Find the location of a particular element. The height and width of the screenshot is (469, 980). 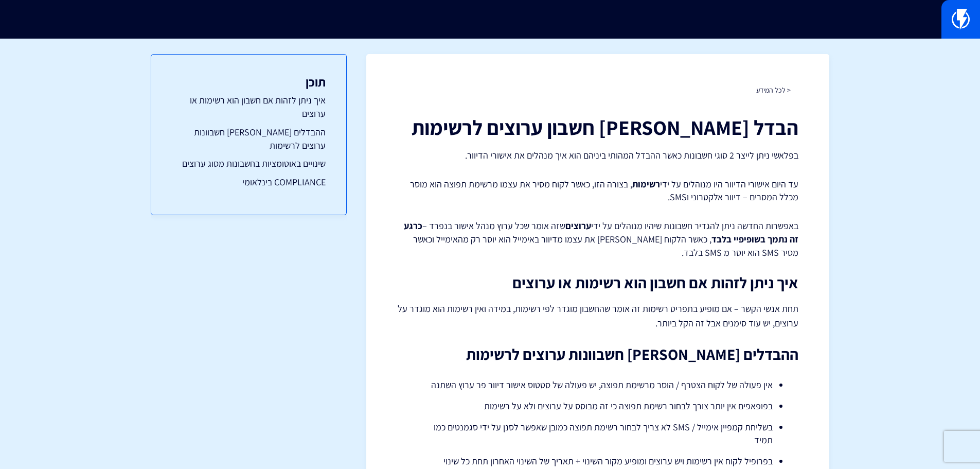

p: באפשרות החדשה ניתן להגדיר חשבונות שיהיו מנוהלים על ידי שזה אומר שכל ערוץ מנהל אישור בנפרד – , כאש... is located at coordinates (598, 239).